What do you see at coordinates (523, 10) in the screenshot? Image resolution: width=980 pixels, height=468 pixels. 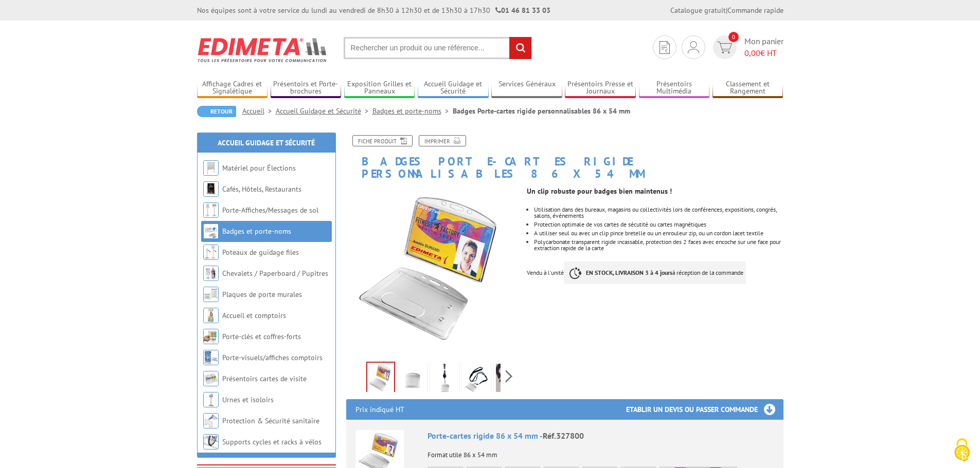 I see `strong: 01 46 81 33 03` at bounding box center [523, 10].